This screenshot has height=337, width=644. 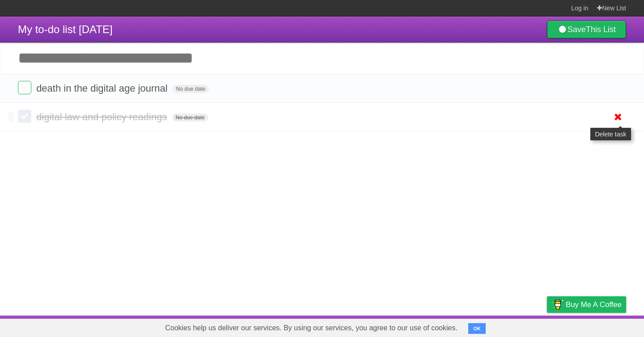 I want to click on a: Terms, so click(x=515, y=327).